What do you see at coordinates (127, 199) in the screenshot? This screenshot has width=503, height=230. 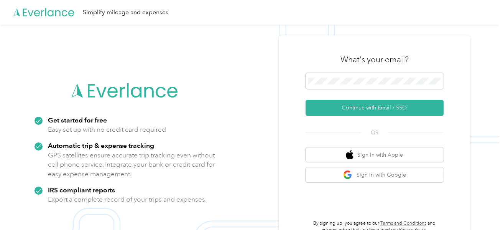 I see `p: Export a complete record of your trips and expenses.` at bounding box center [127, 199].